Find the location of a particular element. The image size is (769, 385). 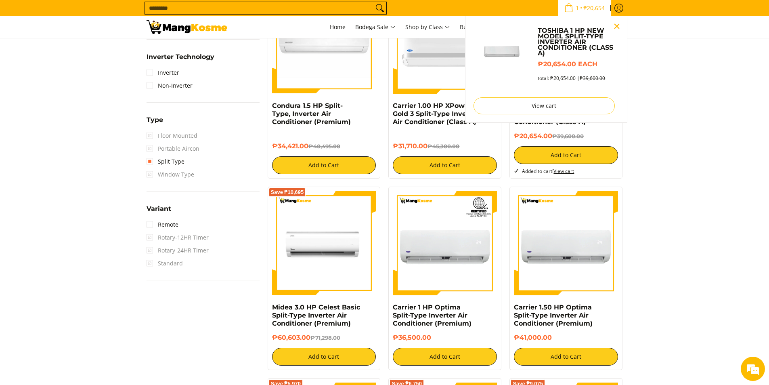

img: Bodega Sale Aircon l Mang Kosme: Home Appliances Warehouse Sale Split Type is located at coordinates (187, 27).